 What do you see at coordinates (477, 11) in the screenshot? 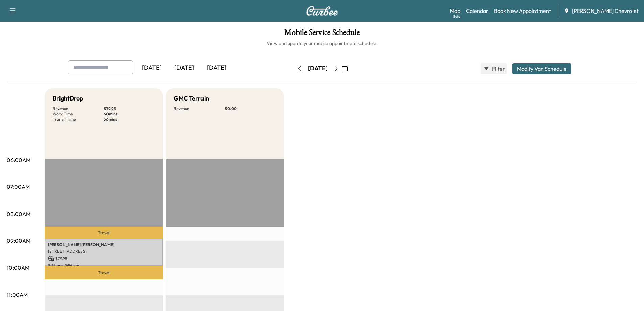
I see `a: Calendar` at bounding box center [477, 11].